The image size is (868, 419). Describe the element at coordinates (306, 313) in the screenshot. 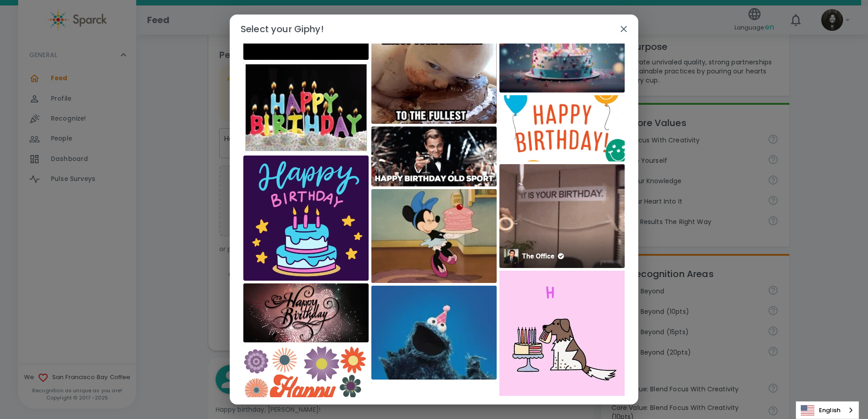

I see `a: Video gif. Many fireworks go off in the night sky. Text, “Happy birthday.”` at that location.